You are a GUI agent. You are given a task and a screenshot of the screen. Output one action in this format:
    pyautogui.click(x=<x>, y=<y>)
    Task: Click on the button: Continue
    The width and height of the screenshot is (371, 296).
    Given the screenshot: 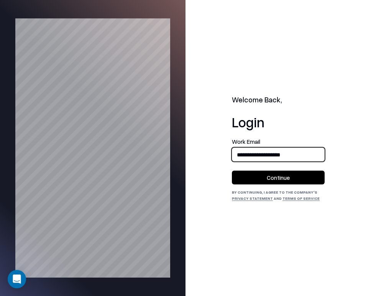 What is the action you would take?
    pyautogui.click(x=278, y=177)
    